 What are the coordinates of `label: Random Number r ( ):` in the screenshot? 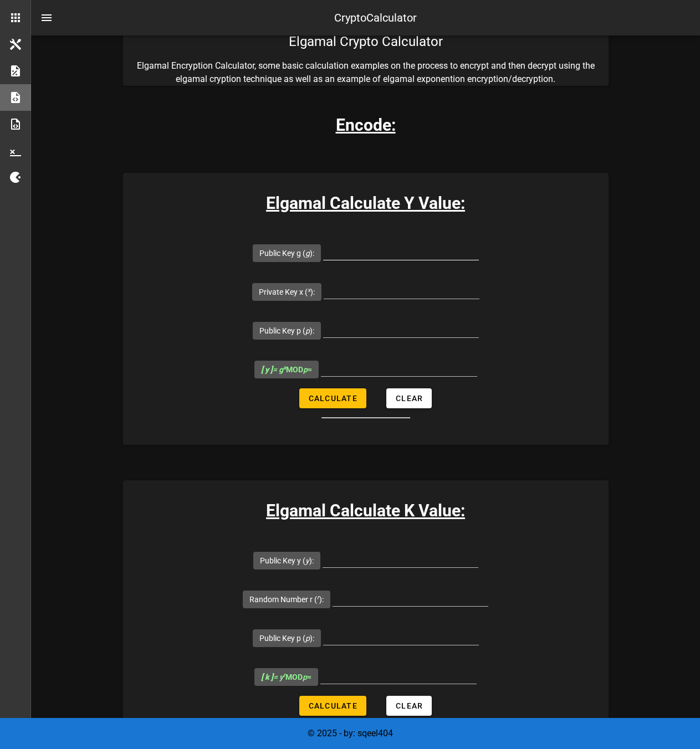 It's located at (287, 600).